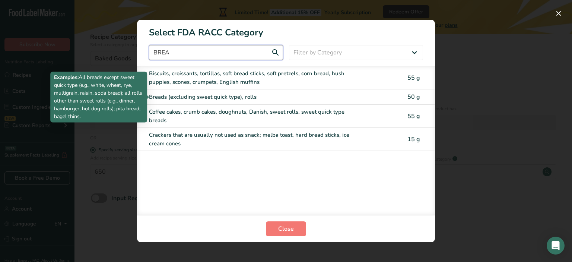 This screenshot has width=572, height=262. I want to click on h1: Select FDA RACC Category, so click(286, 29).